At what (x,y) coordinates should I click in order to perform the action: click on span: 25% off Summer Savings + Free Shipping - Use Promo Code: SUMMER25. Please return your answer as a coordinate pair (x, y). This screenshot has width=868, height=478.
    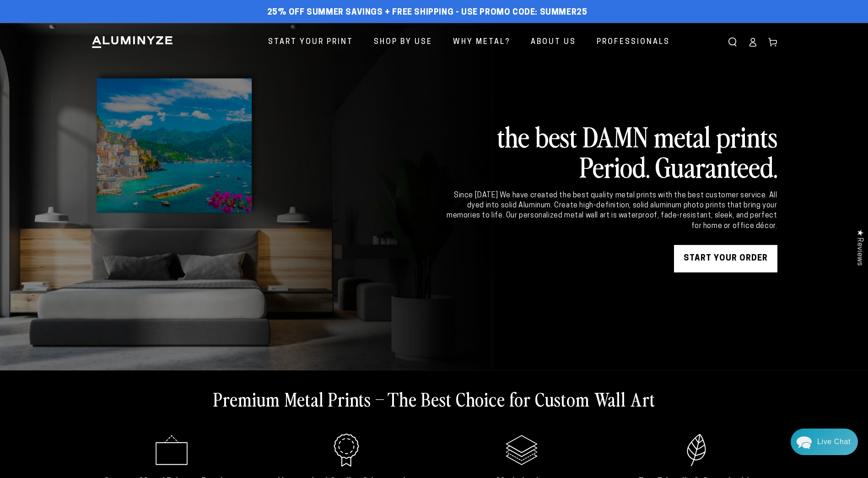
    Looking at the image, I should click on (427, 13).